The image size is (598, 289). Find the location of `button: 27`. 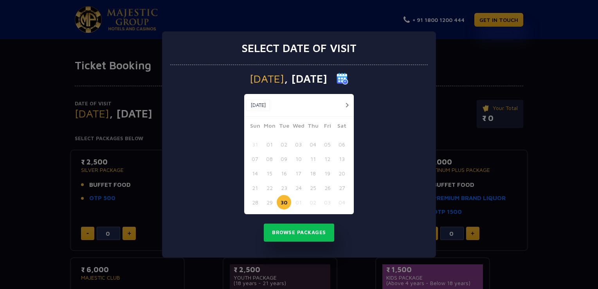

button: 27 is located at coordinates (341, 187).